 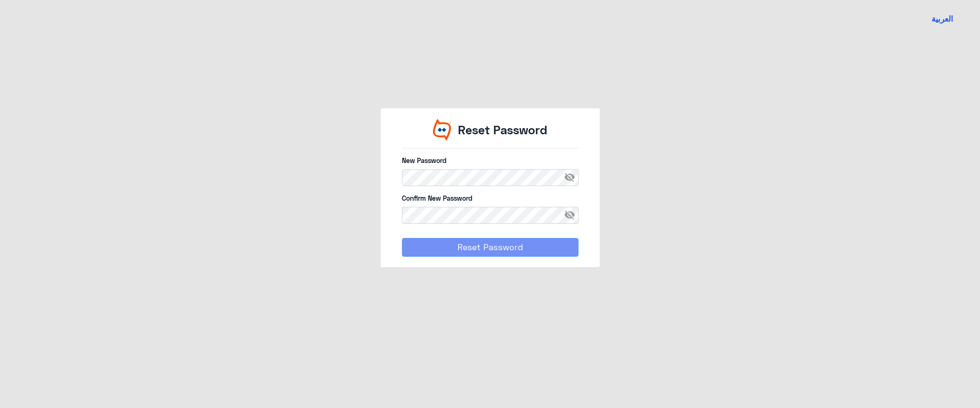 I want to click on label: Confirm New Password, so click(x=490, y=197).